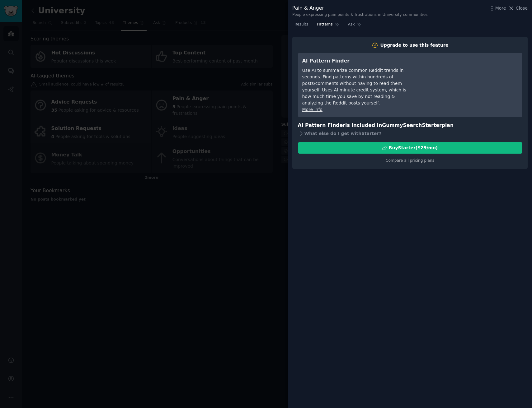 Image resolution: width=532 pixels, height=408 pixels. I want to click on span: Patterns, so click(325, 24).